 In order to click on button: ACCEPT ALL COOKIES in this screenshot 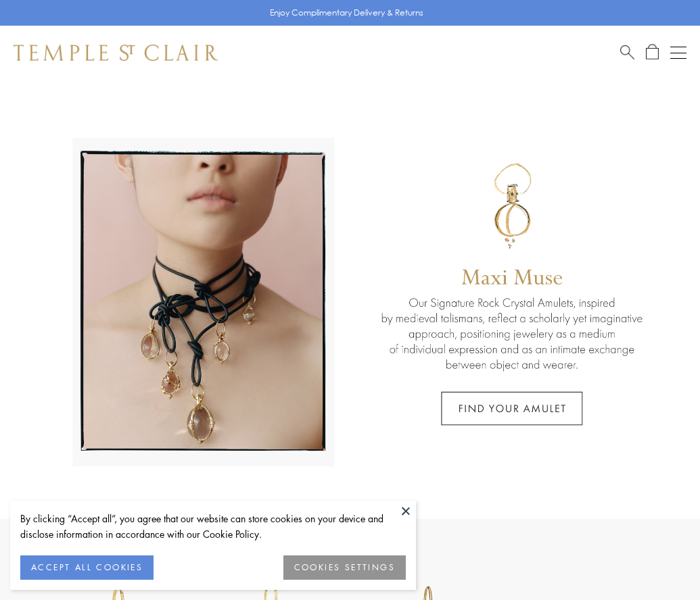, I will do `click(87, 568)`.